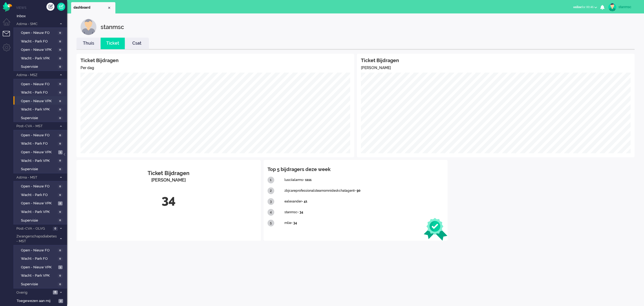 The image size is (644, 306). Describe the element at coordinates (271, 212) in the screenshot. I see `div: 4` at that location.